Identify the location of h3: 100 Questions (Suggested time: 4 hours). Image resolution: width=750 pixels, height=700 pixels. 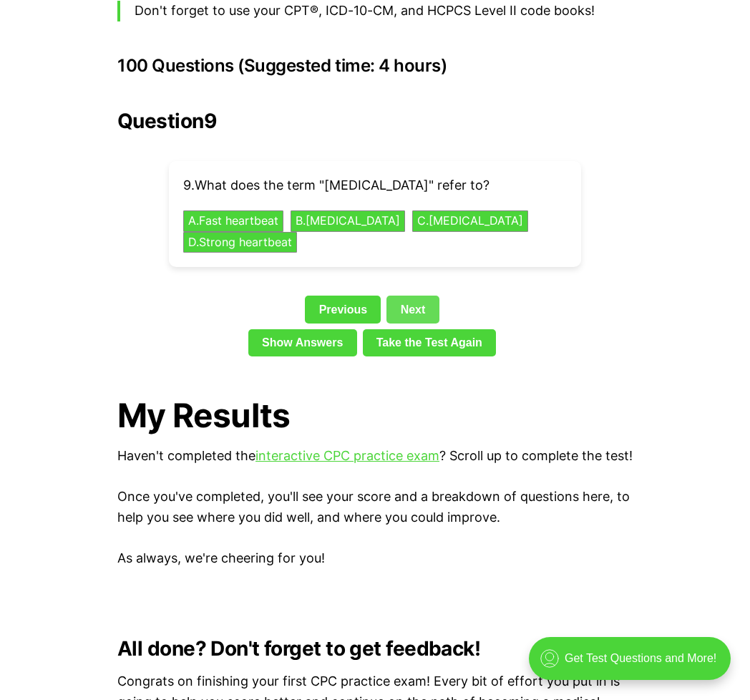
(375, 66).